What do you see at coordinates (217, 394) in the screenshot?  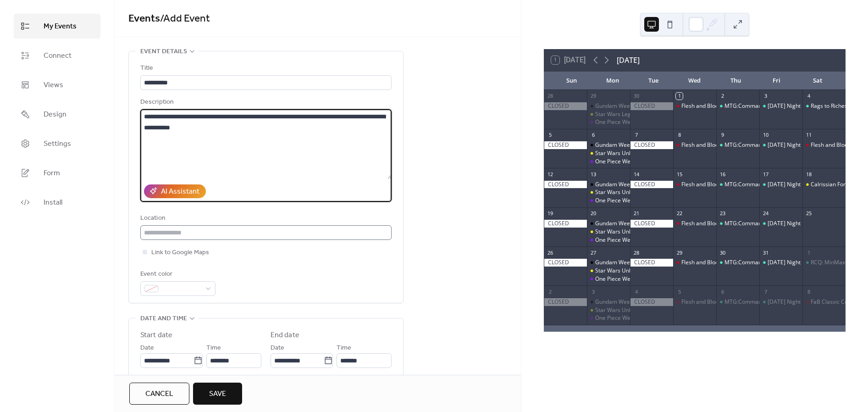 I see `span: Save` at bounding box center [217, 394].